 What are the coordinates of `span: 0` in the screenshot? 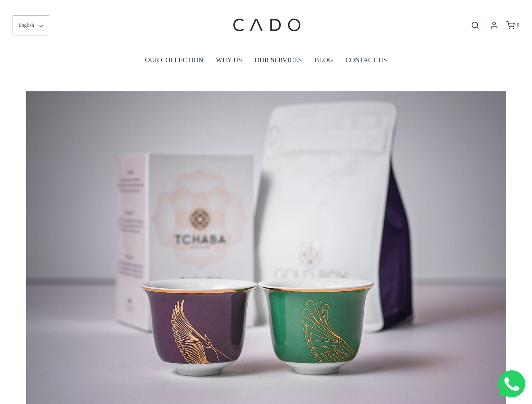 It's located at (518, 25).